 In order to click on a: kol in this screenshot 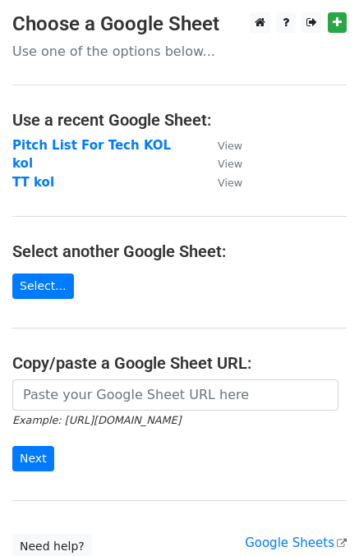, I will do `click(22, 163)`.